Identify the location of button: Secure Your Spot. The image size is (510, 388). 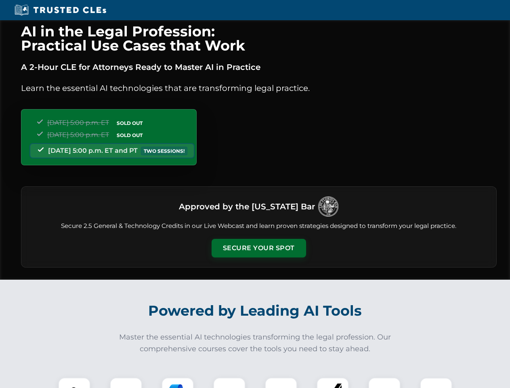
(259, 248).